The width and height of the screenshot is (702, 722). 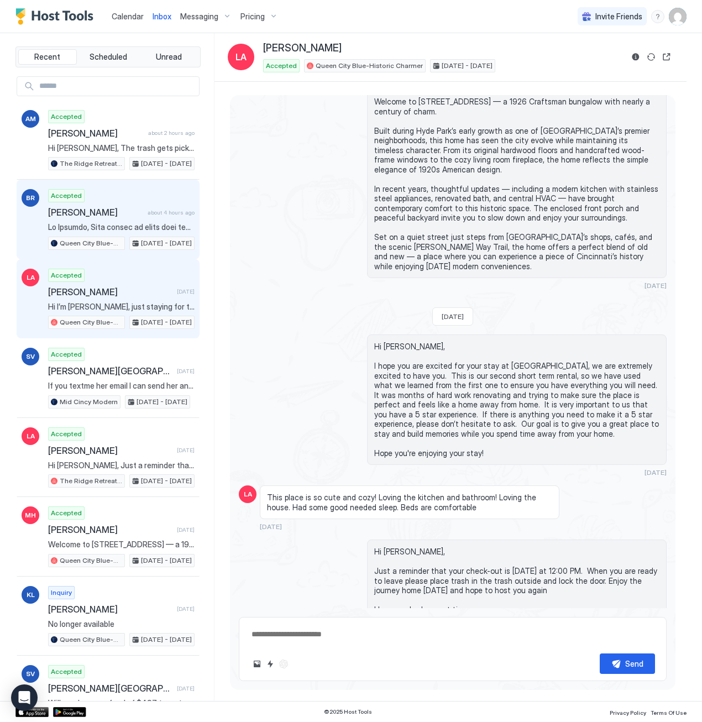 What do you see at coordinates (628, 713) in the screenshot?
I see `span: Privacy Policy` at bounding box center [628, 713].